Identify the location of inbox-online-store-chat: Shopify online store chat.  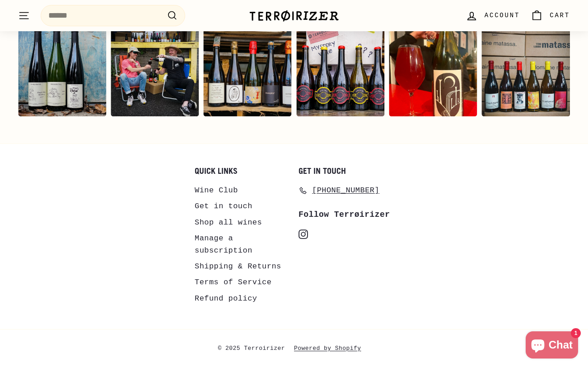
(552, 346).